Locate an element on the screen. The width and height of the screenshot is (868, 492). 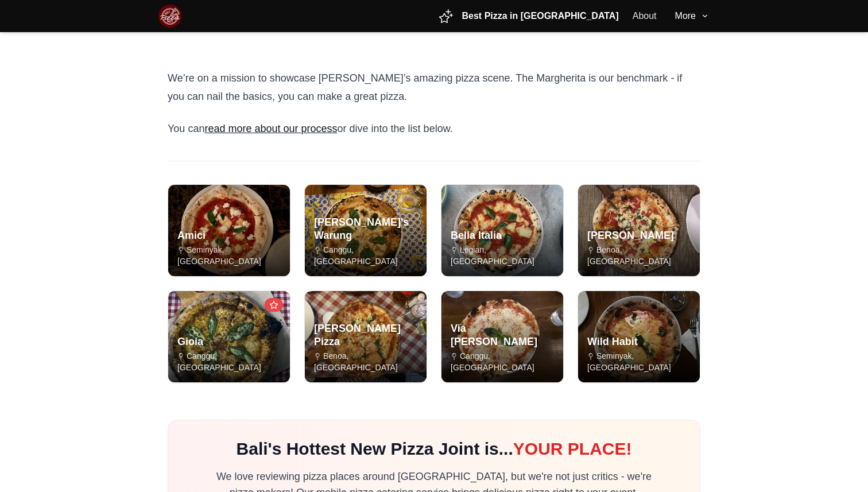
img: Award is located at coordinates (274, 305).